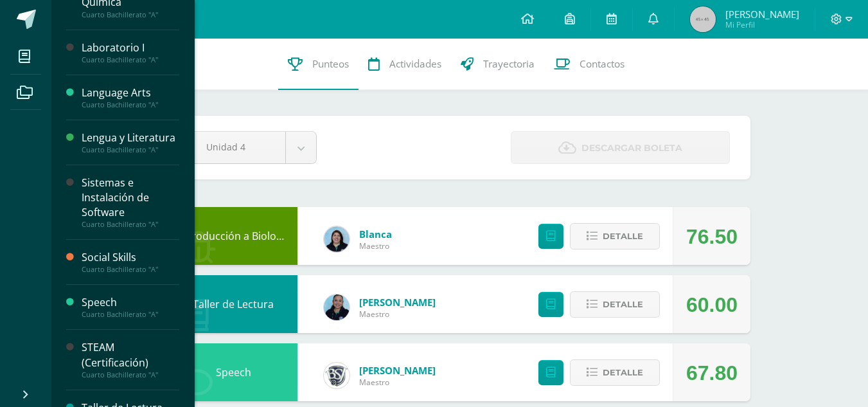 This screenshot has height=407, width=868. Describe the element at coordinates (130, 355) in the screenshot. I see `div: STEAM (Certificación)` at that location.